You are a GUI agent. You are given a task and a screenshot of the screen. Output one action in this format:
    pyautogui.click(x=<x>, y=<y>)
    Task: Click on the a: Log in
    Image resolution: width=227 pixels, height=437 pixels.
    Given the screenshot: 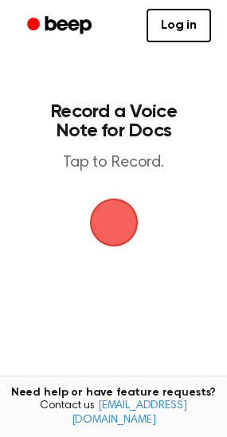 What is the action you would take?
    pyautogui.click(x=178, y=25)
    